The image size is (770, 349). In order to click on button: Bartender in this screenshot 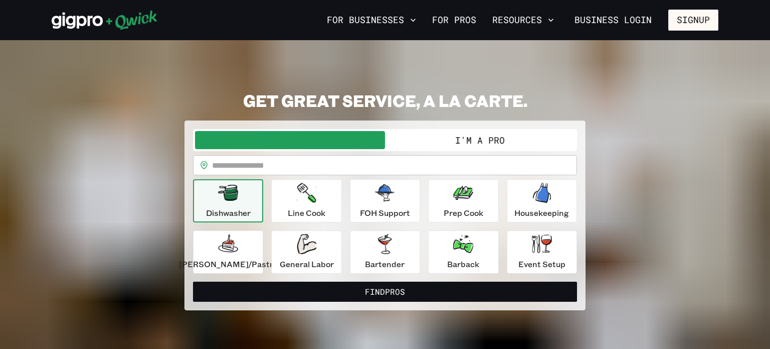, I will do `click(385, 252)`.